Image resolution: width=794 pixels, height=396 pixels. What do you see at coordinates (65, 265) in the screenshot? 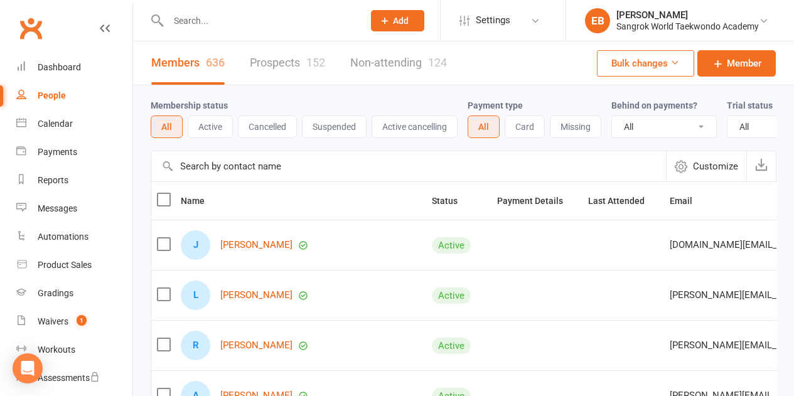
I see `div: Product Sales` at bounding box center [65, 265].